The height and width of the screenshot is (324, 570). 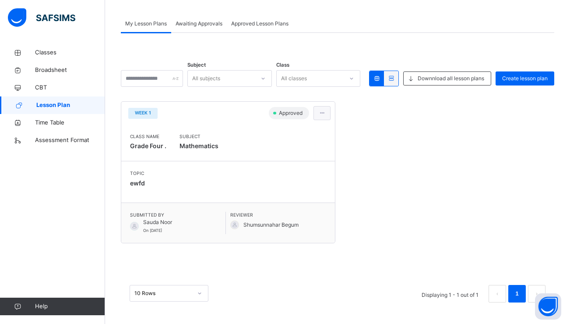 I want to click on button: Open asap, so click(x=548, y=306).